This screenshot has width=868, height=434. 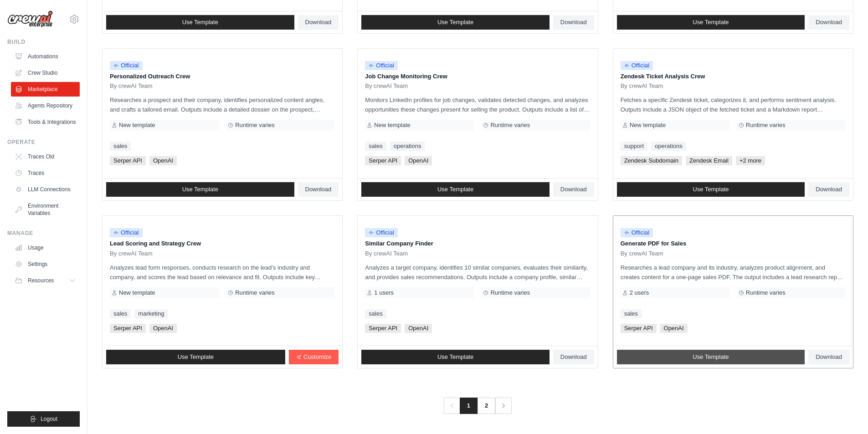 I want to click on span: Zendesk Email, so click(x=709, y=161).